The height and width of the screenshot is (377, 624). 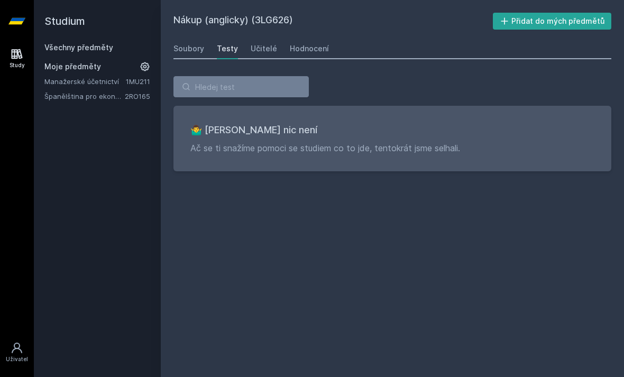 I want to click on input: Hledej test, so click(x=241, y=87).